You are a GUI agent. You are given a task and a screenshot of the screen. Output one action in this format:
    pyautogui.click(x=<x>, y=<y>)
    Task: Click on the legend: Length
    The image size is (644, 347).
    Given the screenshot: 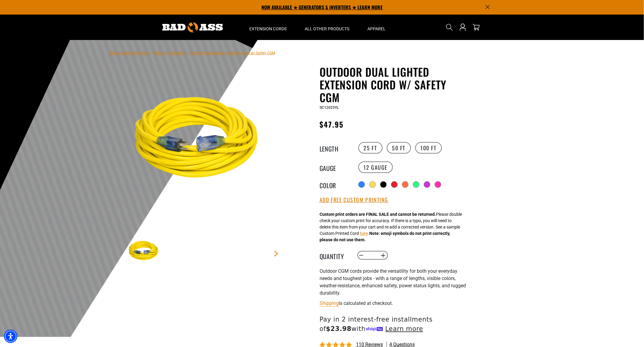 What is the action you would take?
    pyautogui.click(x=335, y=148)
    